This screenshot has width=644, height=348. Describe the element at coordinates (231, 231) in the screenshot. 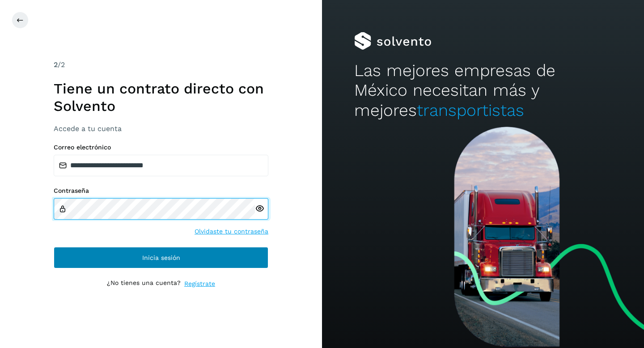

I see `a: Olvidaste tu contraseña` at that location.